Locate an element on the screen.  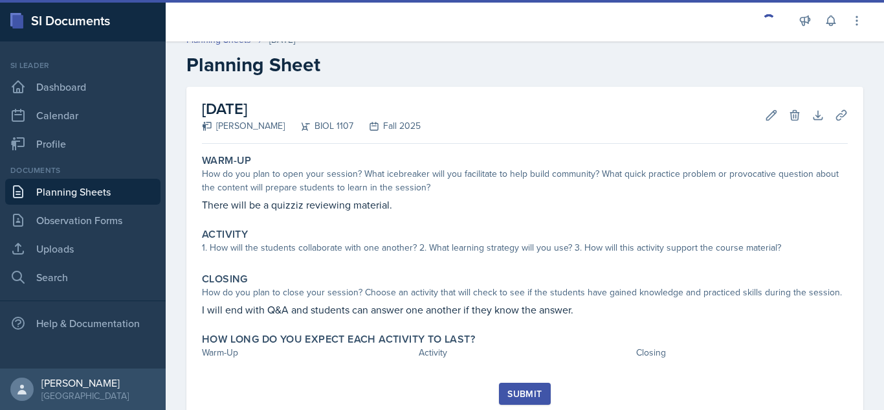
label: Closing is located at coordinates (225, 279).